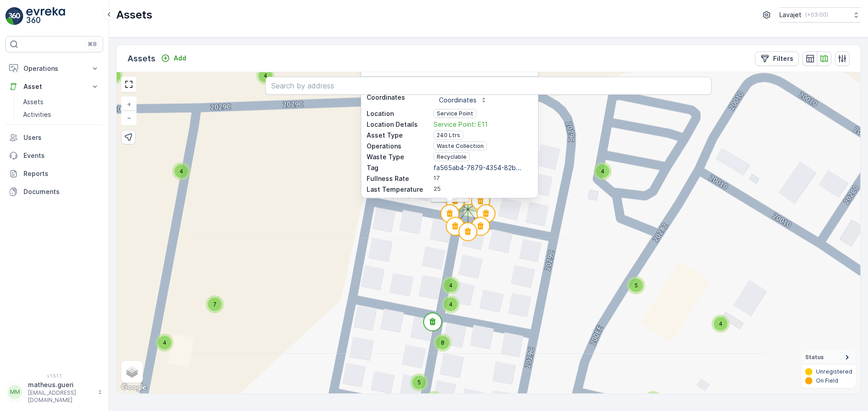 This screenshot has width=868, height=411. What do you see at coordinates (215, 305) in the screenshot?
I see `div: 7` at bounding box center [215, 305].